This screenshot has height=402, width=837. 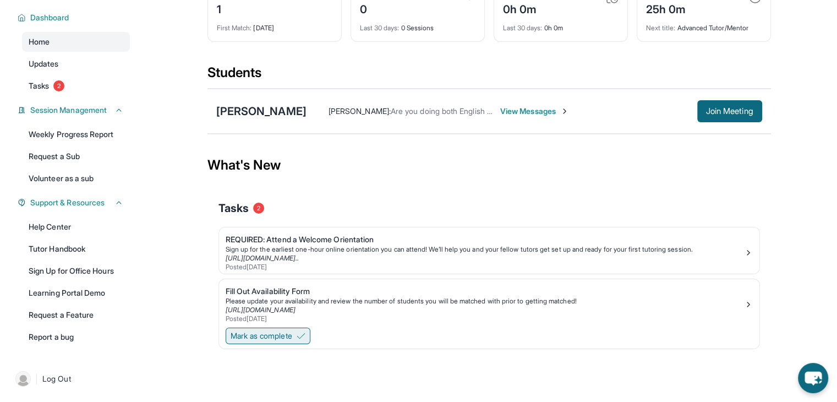 I want to click on a: Request a Sub, so click(x=76, y=156).